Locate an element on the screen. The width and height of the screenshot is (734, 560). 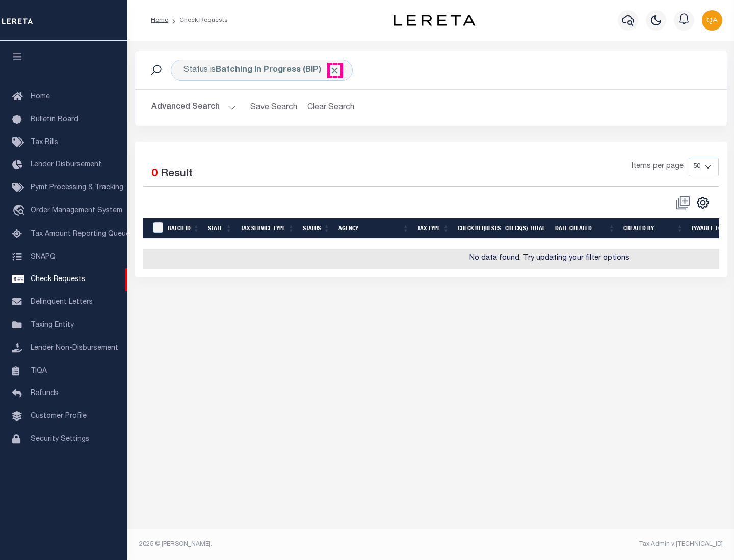
img: svg+xml;base64,PHN2ZyB4bWxucz0iaHR0cDovL3d3dy53My5vcmcvMjAwMC9zdmciIHBvaW50ZXItZXZlbnRzPSJub25lIi... is located at coordinates (712, 21).